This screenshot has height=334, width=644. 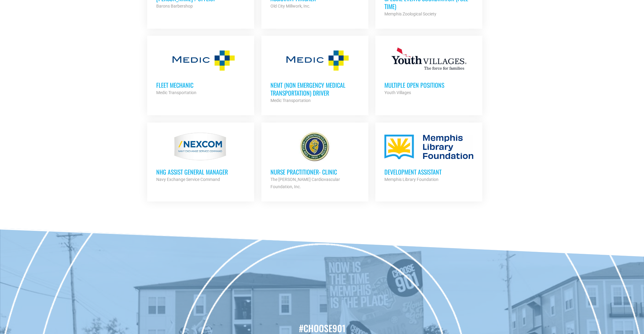 What do you see at coordinates (315, 75) in the screenshot?
I see `a: NEMT (Non Emergency Medical Transportation) Driver Medic Transportation` at bounding box center [315, 75].